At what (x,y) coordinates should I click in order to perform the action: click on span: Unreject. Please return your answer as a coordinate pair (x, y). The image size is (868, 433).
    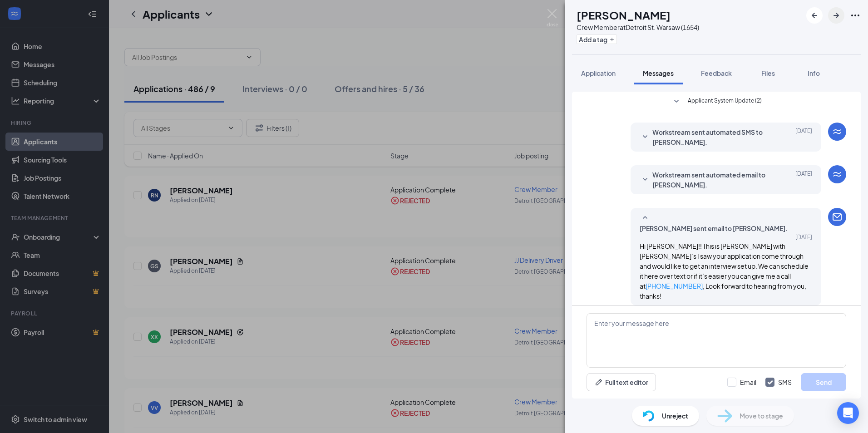
    Looking at the image, I should click on (675, 416).